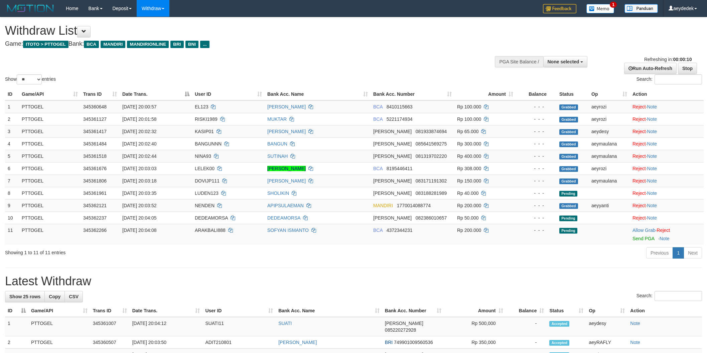 The width and height of the screenshot is (707, 353). I want to click on td: 2, so click(12, 119).